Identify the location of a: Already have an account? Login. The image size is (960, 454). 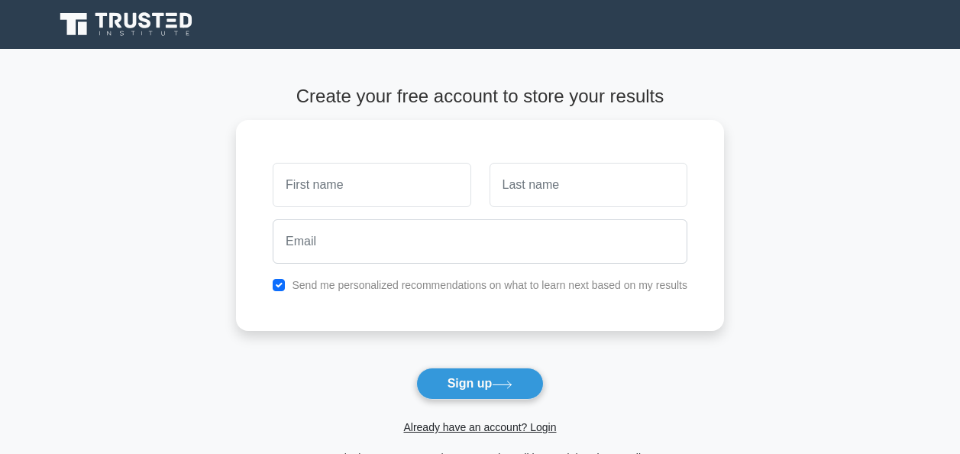
(480, 427).